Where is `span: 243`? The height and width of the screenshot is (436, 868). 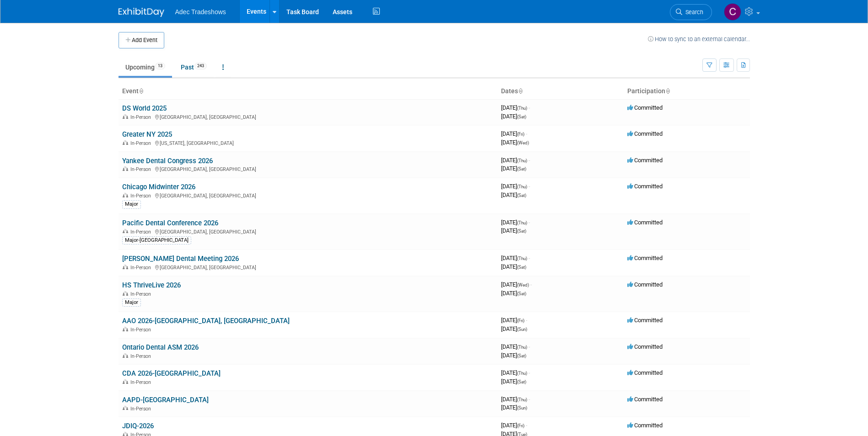
span: 243 is located at coordinates (200, 66).